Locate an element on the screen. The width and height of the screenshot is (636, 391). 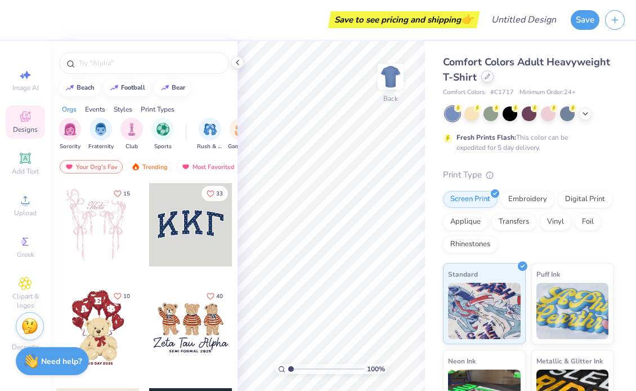
button: beach is located at coordinates (79, 88).